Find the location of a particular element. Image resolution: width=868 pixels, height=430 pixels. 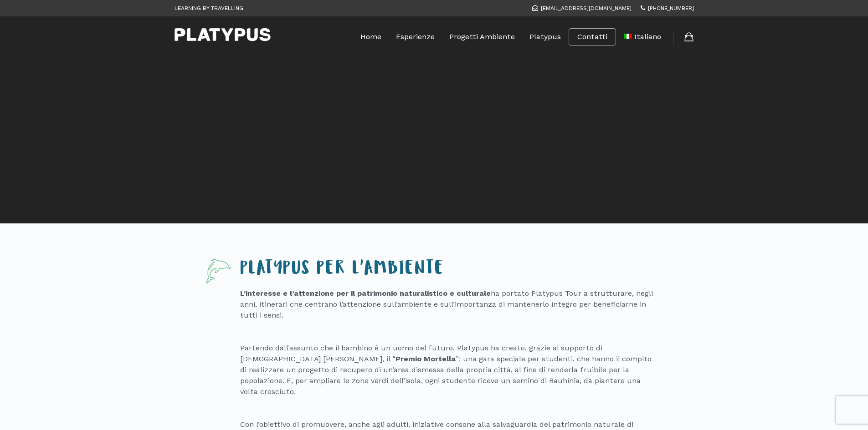

span: Platypus per l'ambiente is located at coordinates (342, 270).